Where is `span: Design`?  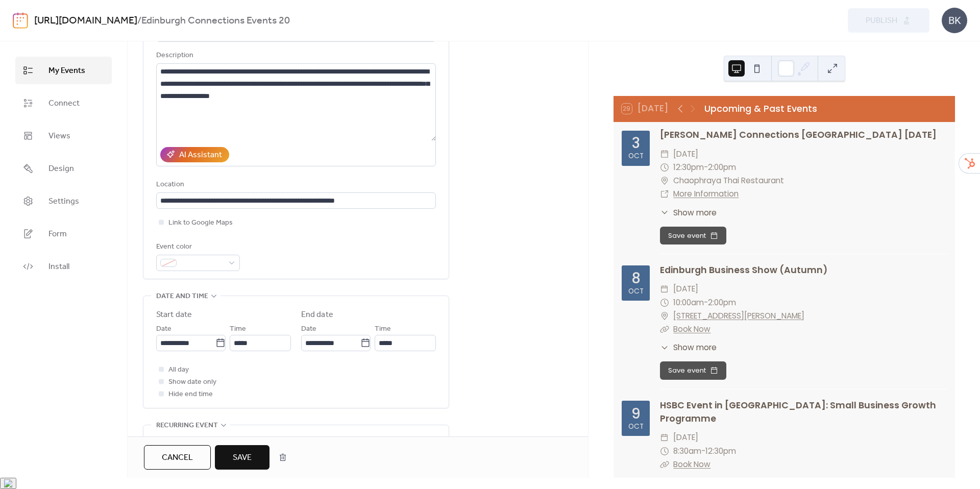 span: Design is located at coordinates (61, 169).